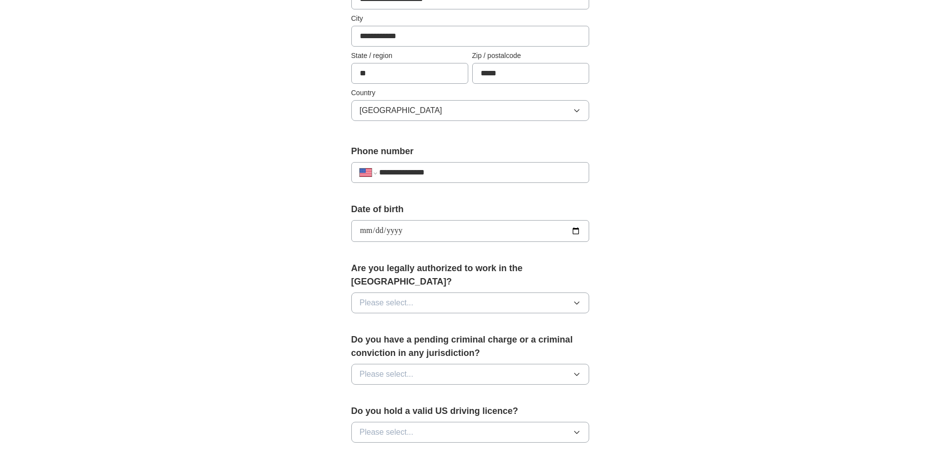 This screenshot has height=462, width=940. Describe the element at coordinates (470, 18) in the screenshot. I see `label: City` at that location.